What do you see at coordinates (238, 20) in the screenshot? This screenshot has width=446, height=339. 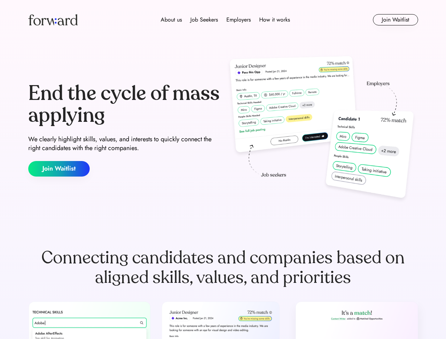 I see `div: Employers` at bounding box center [238, 20].